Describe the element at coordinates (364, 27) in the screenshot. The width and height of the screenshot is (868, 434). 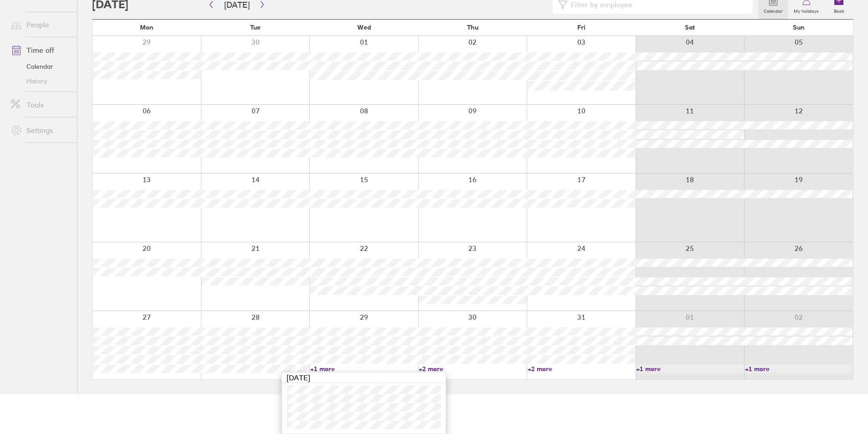
I see `span: Wed` at that location.